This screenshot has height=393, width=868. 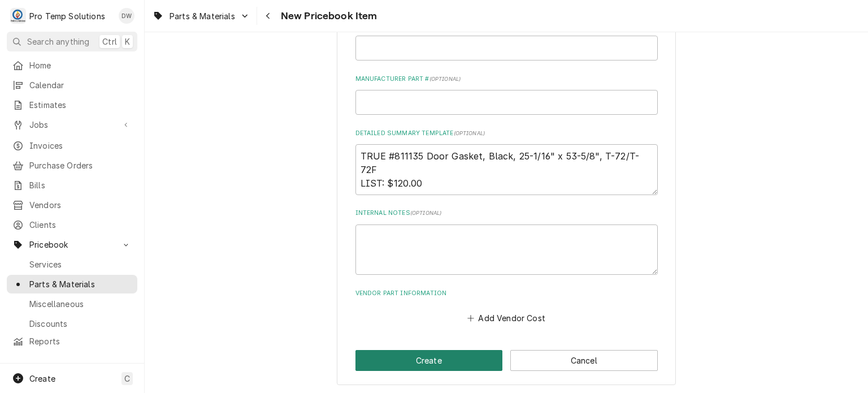 What do you see at coordinates (506, 308) in the screenshot?
I see `div: Vendor Part Information` at bounding box center [506, 308].